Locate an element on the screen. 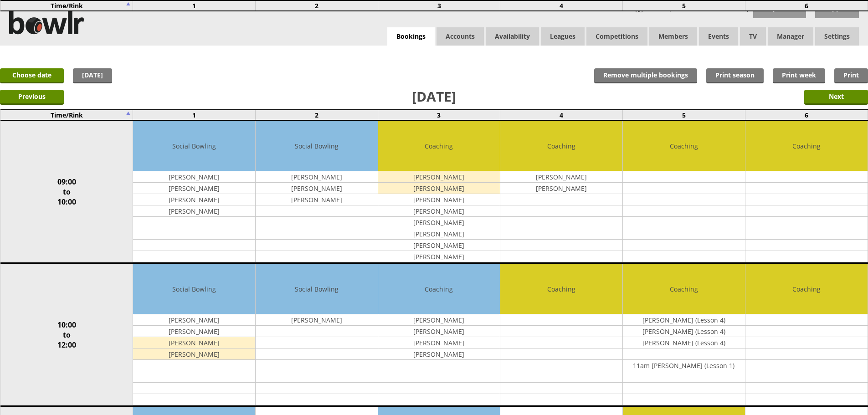 The image size is (868, 415). input: Next is located at coordinates (836, 97).